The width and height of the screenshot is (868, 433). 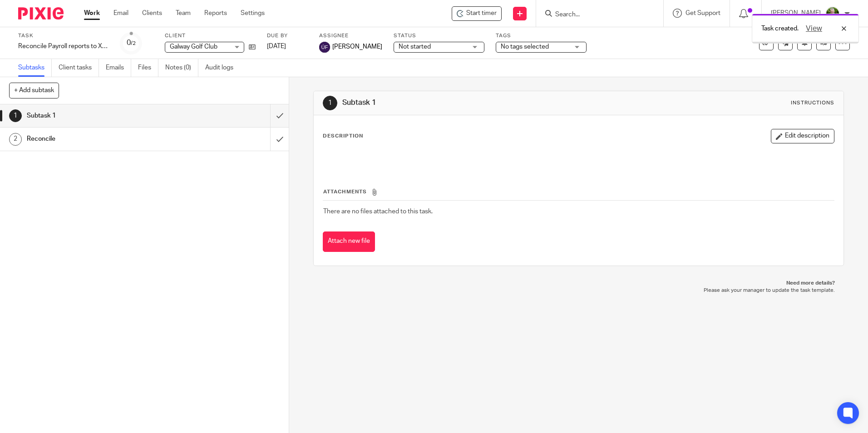 I want to click on p: Task created., so click(x=780, y=29).